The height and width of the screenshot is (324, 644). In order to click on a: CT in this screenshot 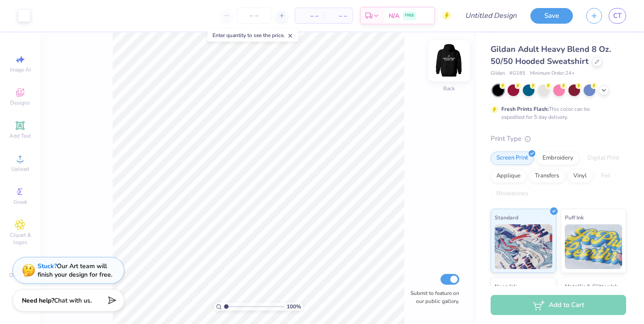, I will do `click(617, 16)`.